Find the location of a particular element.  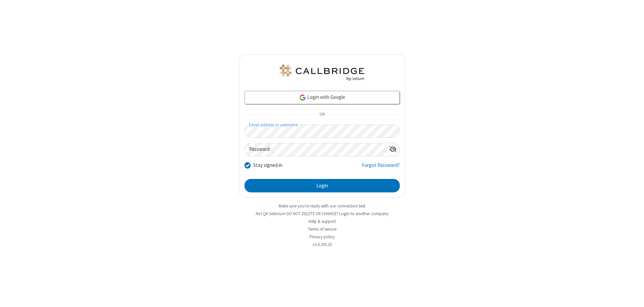

a: Help & support is located at coordinates (322, 221).